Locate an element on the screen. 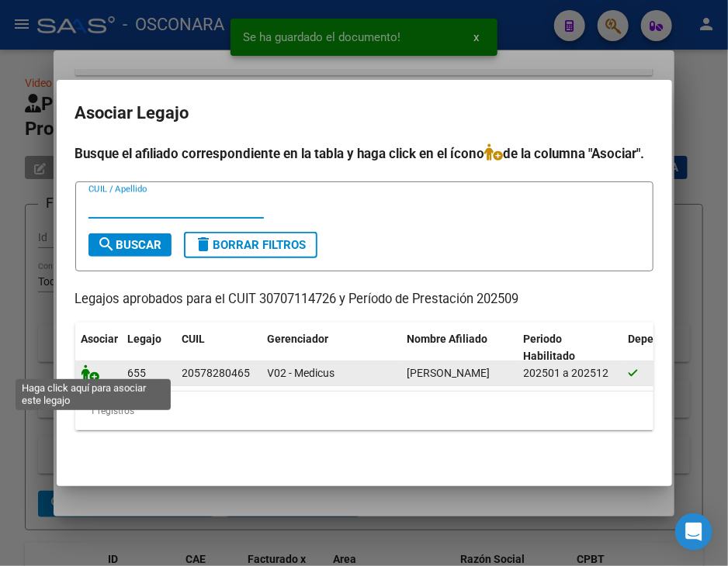  div: Open Intercom Messenger is located at coordinates (694, 533).